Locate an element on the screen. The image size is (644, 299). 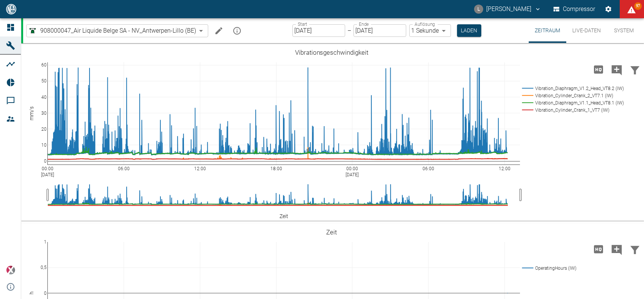
span: 97 is located at coordinates (638, 6).